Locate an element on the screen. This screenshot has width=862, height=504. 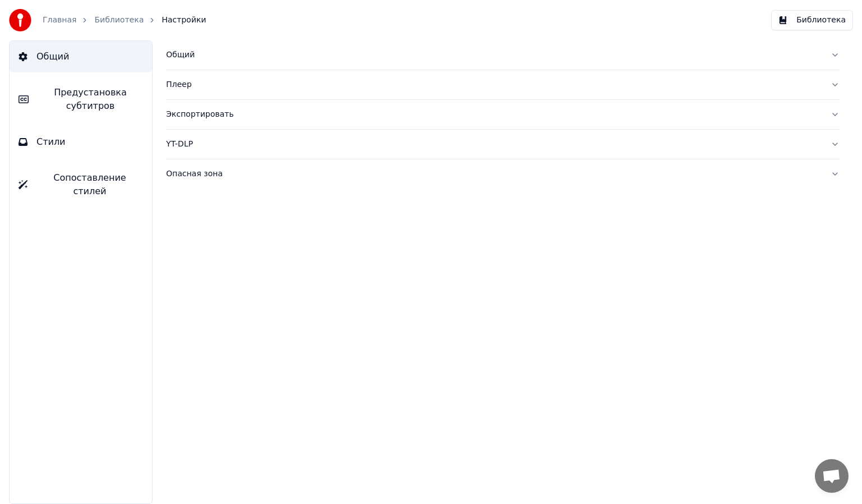
span: Стили is located at coordinates (51, 142).